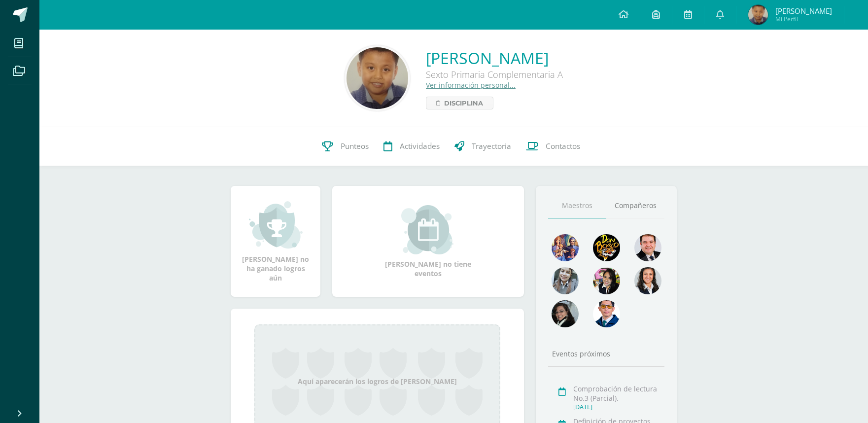 This screenshot has width=868, height=423. Describe the element at coordinates (577, 206) in the screenshot. I see `a: Maestros` at that location.